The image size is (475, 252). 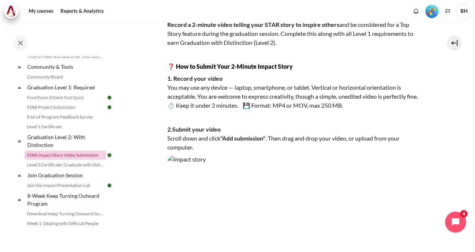 I want to click on img: Architeck, so click(x=11, y=11).